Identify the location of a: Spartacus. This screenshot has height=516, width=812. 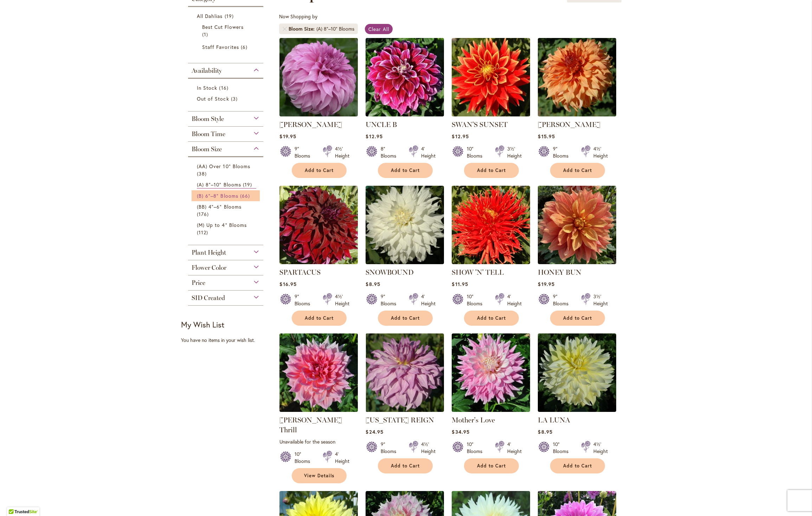
(318, 261).